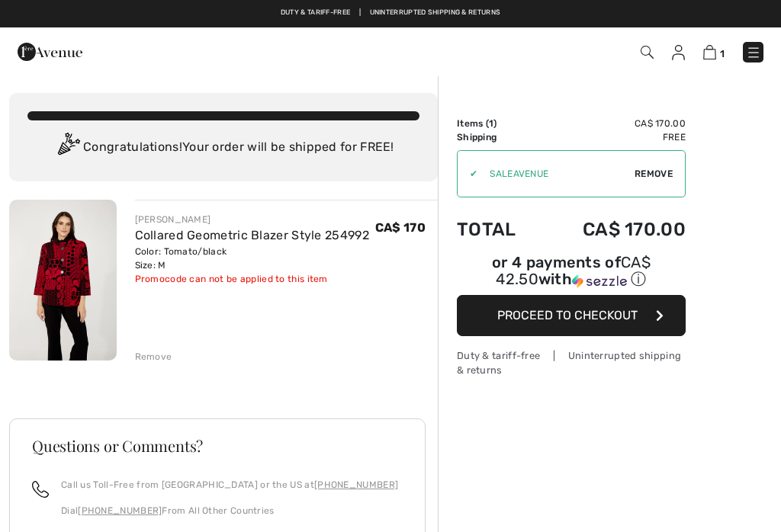 The image size is (781, 532). What do you see at coordinates (678, 52) in the screenshot?
I see `img: My Info` at bounding box center [678, 52].